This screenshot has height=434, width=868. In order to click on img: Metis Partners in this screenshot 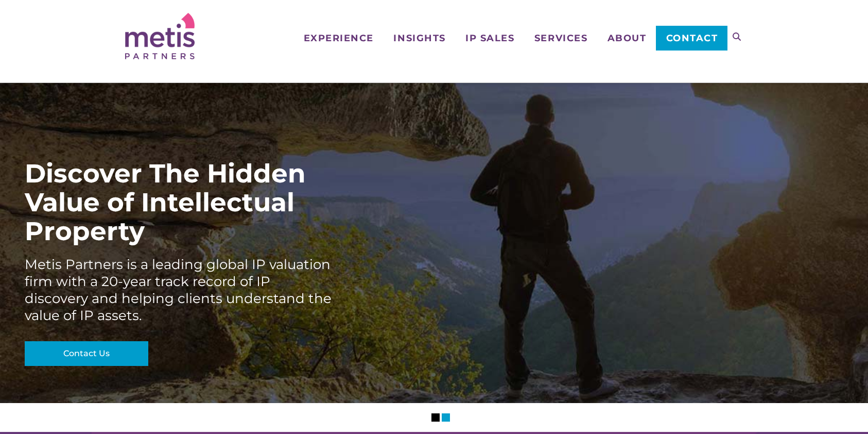, I will do `click(159, 36)`.